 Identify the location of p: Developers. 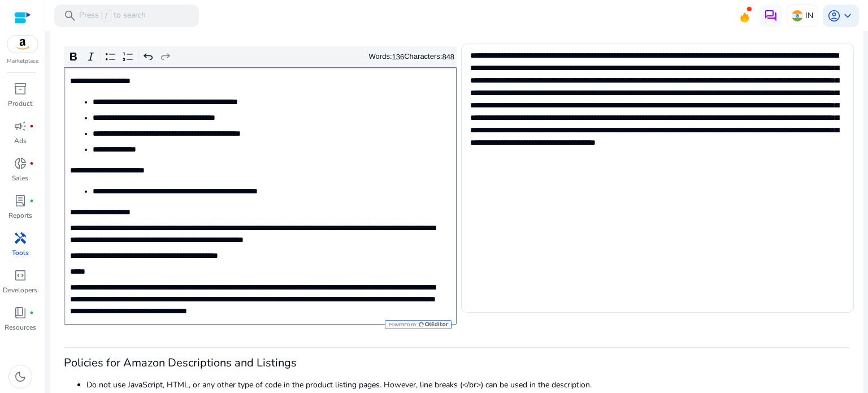
(20, 290).